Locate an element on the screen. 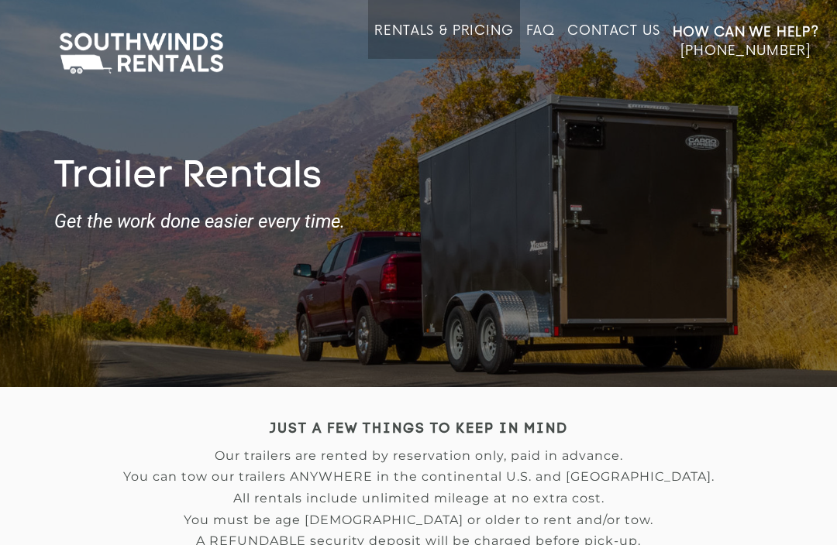 This screenshot has height=545, width=837. p: All rentals include unlimited mileage at no extra cost. is located at coordinates (418, 499).